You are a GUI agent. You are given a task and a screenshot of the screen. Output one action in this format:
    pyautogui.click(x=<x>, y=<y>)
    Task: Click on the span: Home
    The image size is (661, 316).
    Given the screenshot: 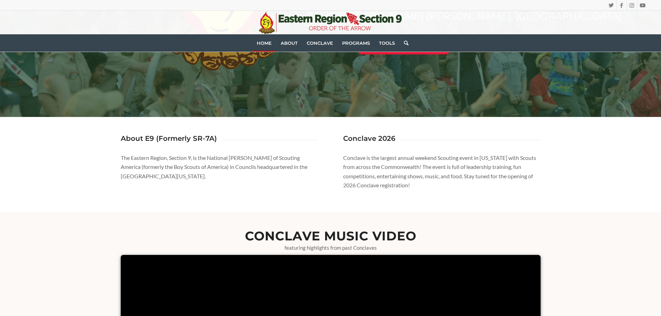 What is the action you would take?
    pyautogui.click(x=264, y=43)
    